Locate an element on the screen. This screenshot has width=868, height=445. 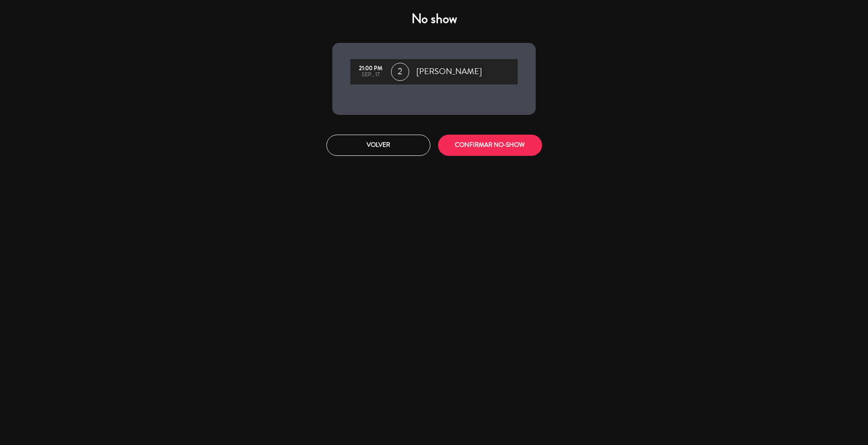
button: CONFIRMAR NO-SHOW is located at coordinates (490, 145).